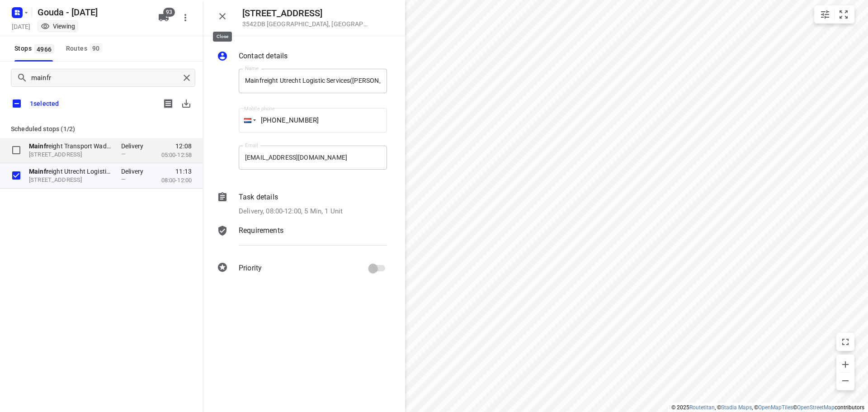 Image resolution: width=868 pixels, height=412 pixels. What do you see at coordinates (263, 56) in the screenshot?
I see `p: Contact details` at bounding box center [263, 56].